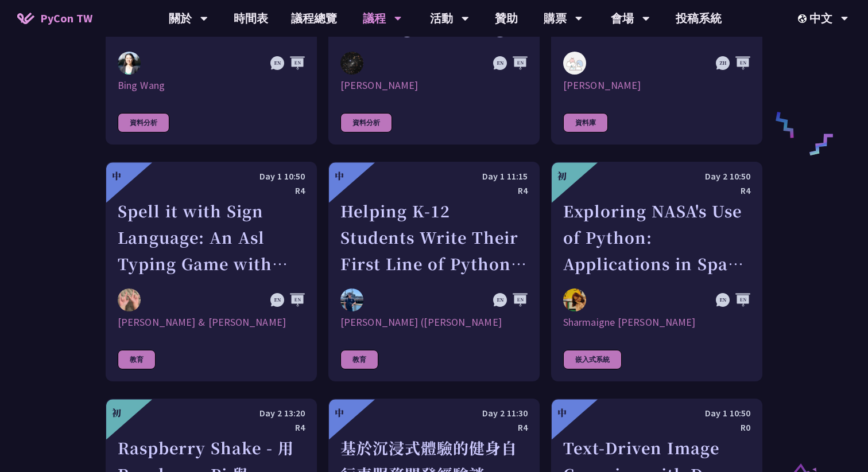 This screenshot has height=472, width=868. Describe the element at coordinates (211, 85) in the screenshot. I see `div: Bing Wang` at that location.